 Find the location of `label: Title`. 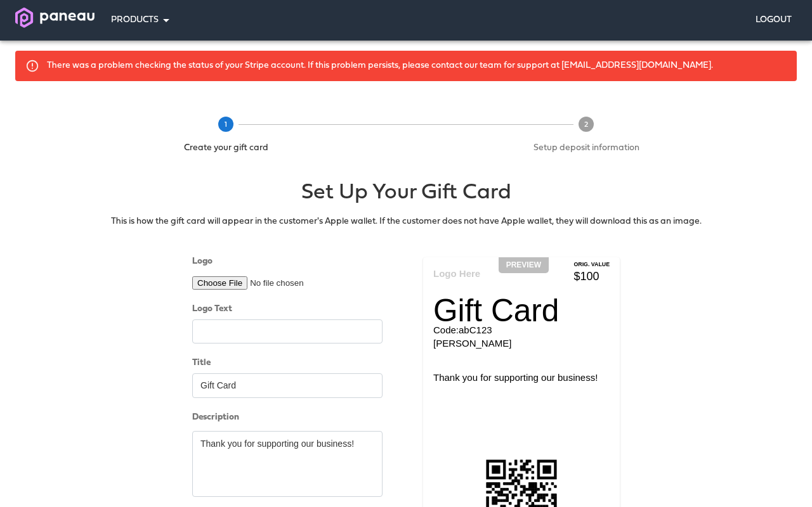

label: Title is located at coordinates (287, 363).